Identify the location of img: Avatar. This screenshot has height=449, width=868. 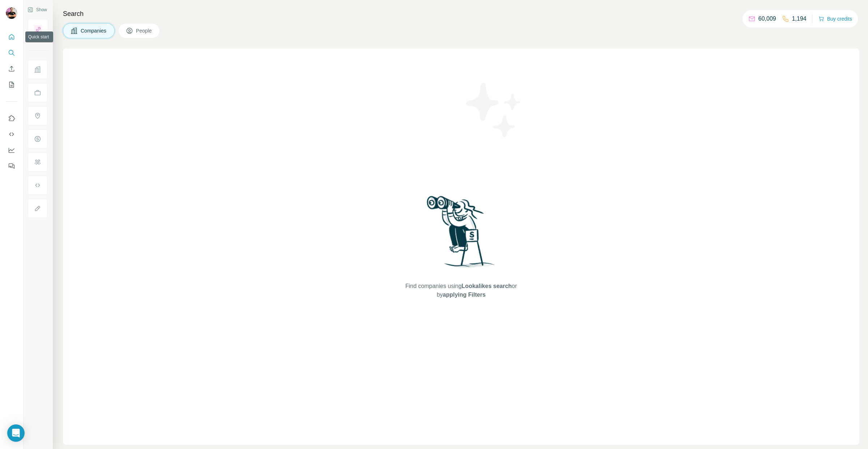
(11, 13).